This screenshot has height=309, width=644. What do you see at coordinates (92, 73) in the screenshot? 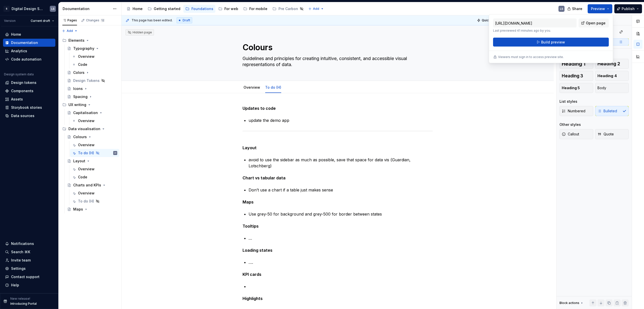
I see `a: Colors` at bounding box center [92, 73].